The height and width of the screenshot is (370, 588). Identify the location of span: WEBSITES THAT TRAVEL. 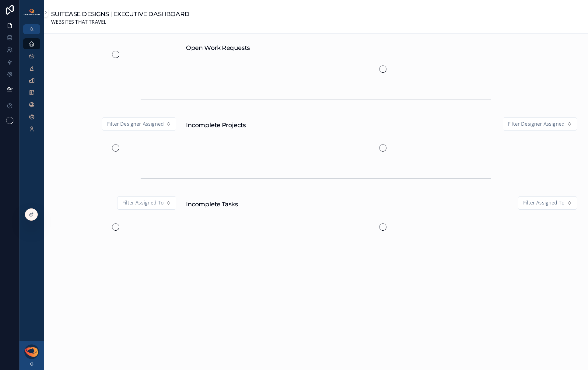
(120, 22).